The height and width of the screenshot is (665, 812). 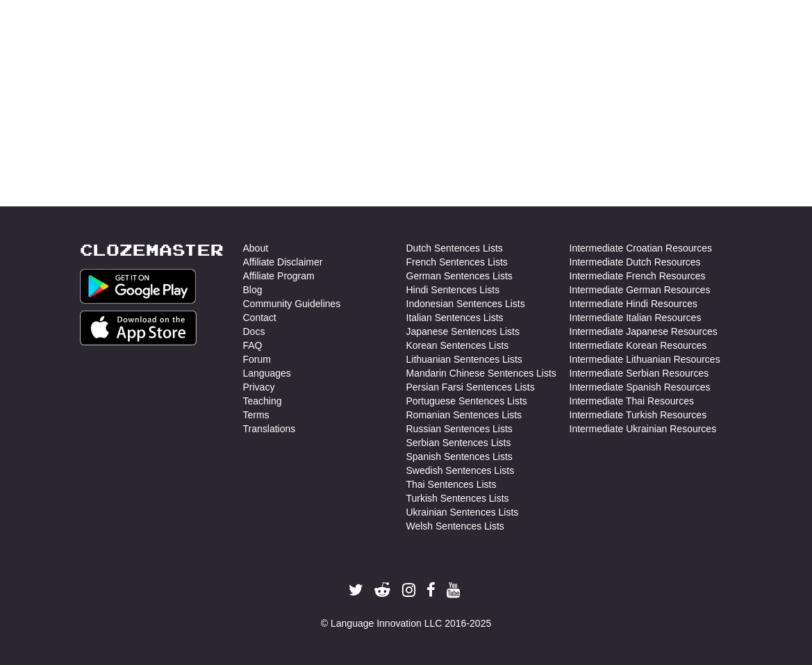 I want to click on a: Affiliate Program, so click(x=278, y=276).